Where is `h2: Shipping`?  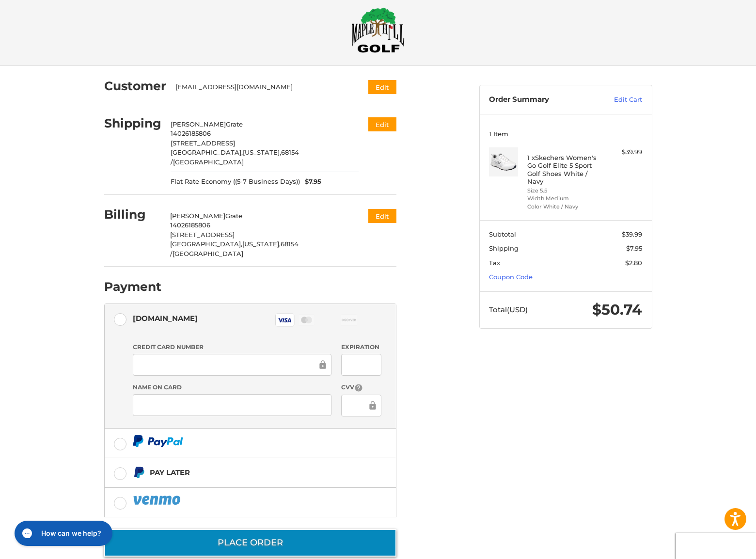 h2: Shipping is located at coordinates (133, 123).